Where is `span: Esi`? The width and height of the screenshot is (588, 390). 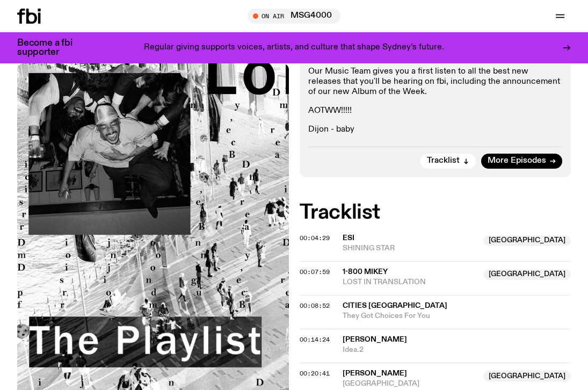 span: Esi is located at coordinates (348, 237).